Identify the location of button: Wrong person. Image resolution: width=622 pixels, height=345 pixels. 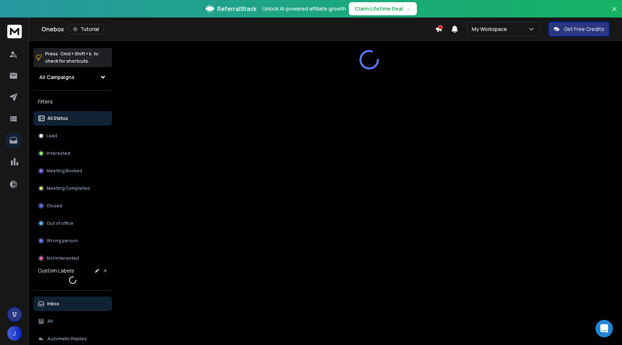
(73, 241).